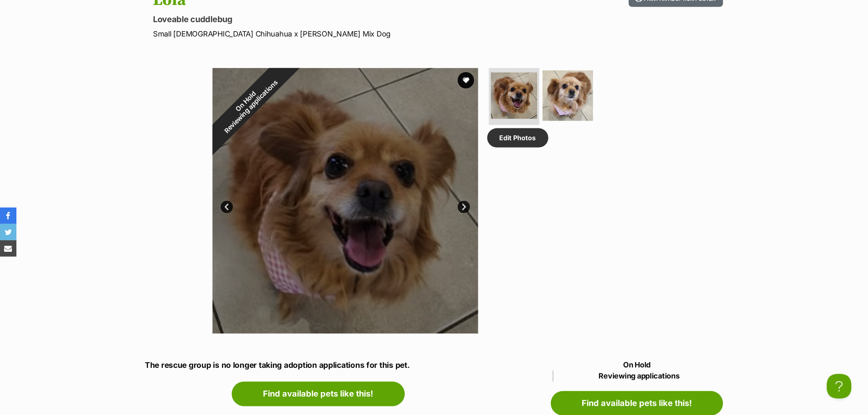  Describe the element at coordinates (119, 4) in the screenshot. I see `a: Privacy Notification` at that location.